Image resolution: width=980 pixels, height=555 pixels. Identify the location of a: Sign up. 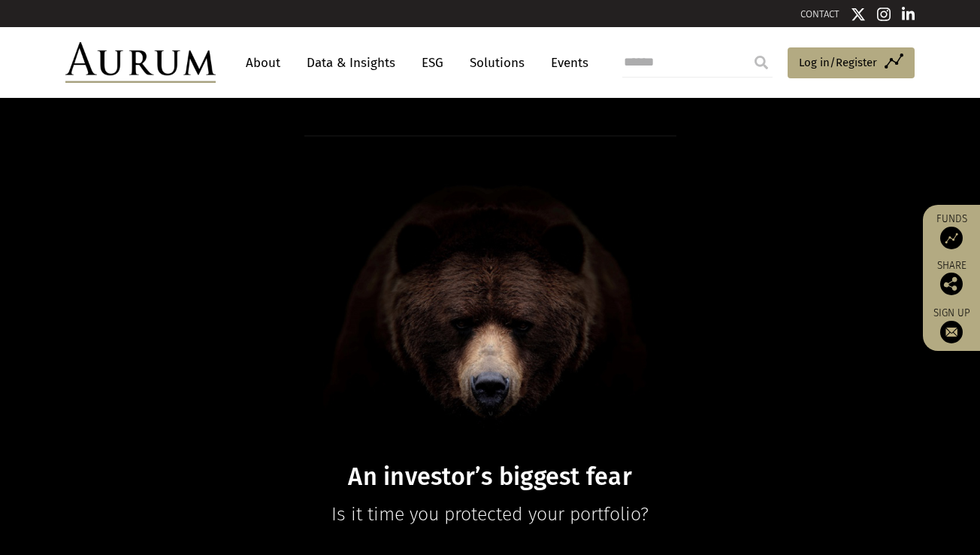
(952, 324).